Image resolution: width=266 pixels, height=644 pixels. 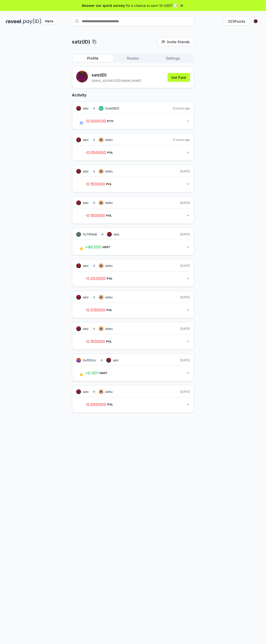 I want to click on p: satz(ID), so click(x=81, y=42).